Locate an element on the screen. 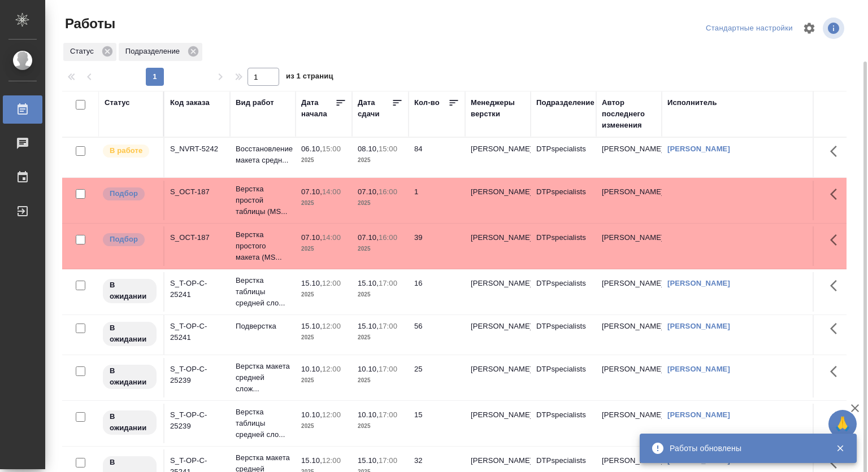  p: Восстановление макета средн... is located at coordinates (263, 155).